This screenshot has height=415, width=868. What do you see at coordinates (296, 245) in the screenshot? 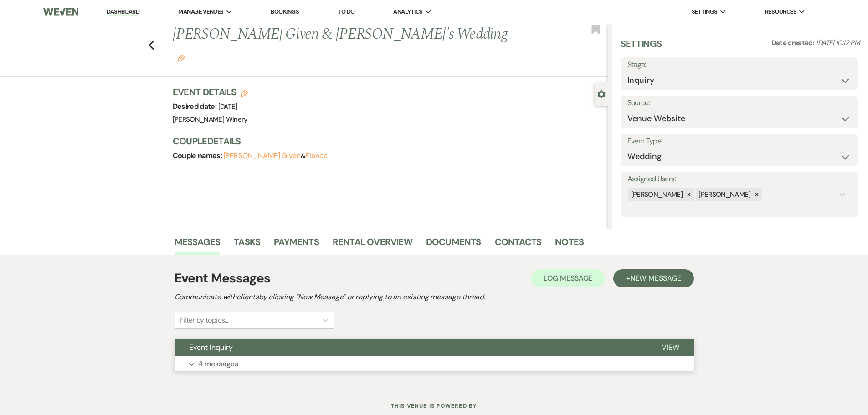
I see `a: Payments` at bounding box center [296, 245].